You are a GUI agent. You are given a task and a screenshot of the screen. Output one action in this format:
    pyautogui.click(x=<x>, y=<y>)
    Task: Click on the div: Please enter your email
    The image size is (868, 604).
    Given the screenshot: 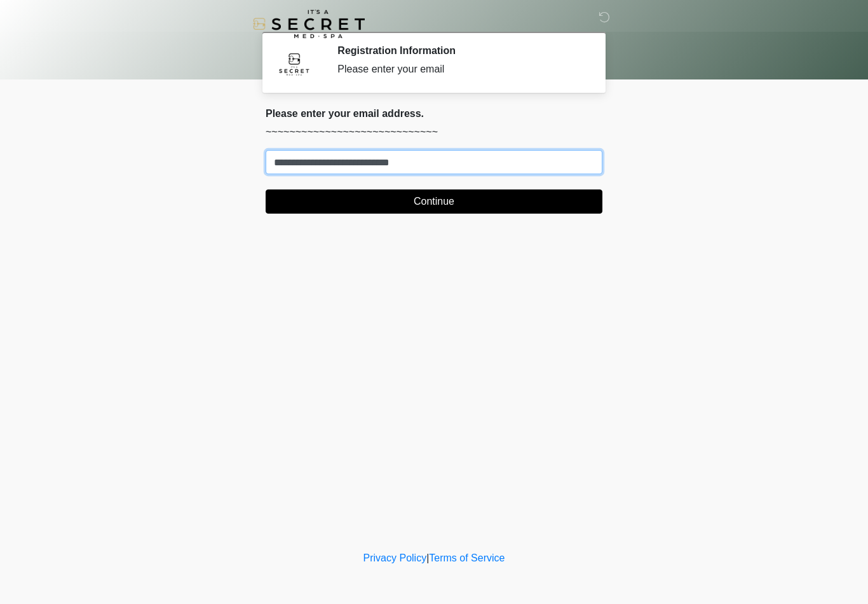 What is the action you would take?
    pyautogui.click(x=460, y=69)
    